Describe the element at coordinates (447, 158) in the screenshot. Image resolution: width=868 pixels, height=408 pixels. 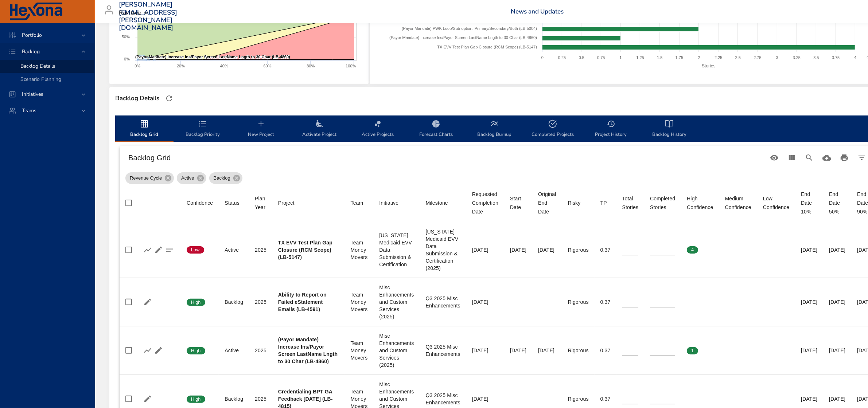
I see `h6: Backlog Grid` at that location.